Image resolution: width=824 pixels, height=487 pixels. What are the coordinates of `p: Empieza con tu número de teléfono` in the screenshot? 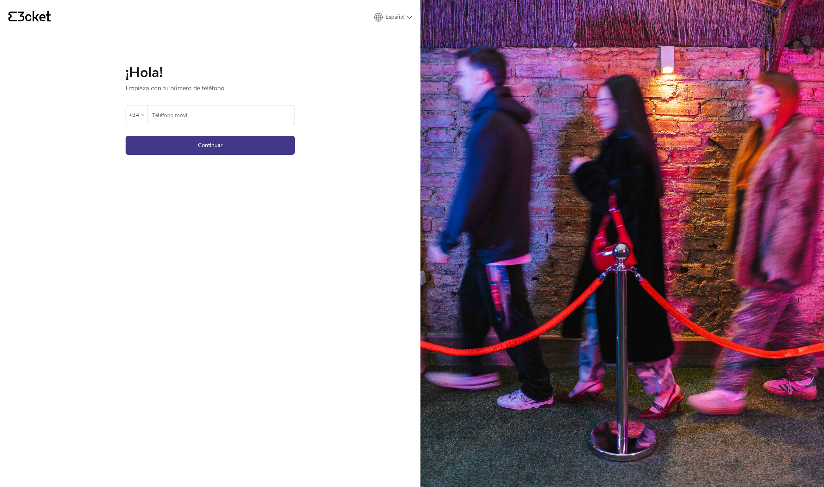 It's located at (210, 86).